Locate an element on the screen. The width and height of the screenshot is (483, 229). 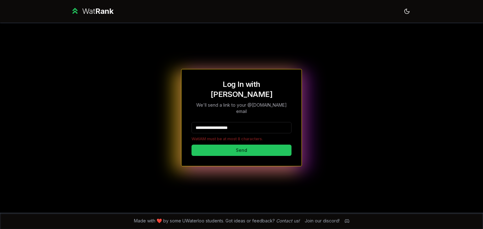
div: Wat is located at coordinates (98, 11).